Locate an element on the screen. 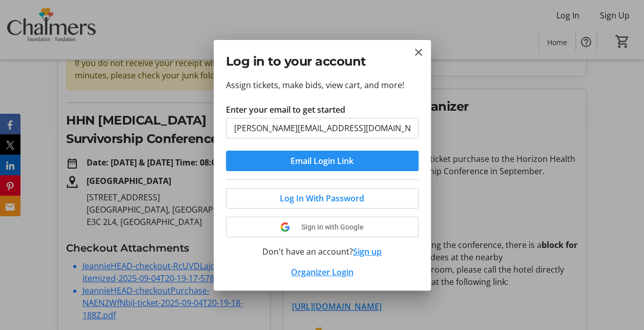  button: Sign in with Google is located at coordinates (322, 227).